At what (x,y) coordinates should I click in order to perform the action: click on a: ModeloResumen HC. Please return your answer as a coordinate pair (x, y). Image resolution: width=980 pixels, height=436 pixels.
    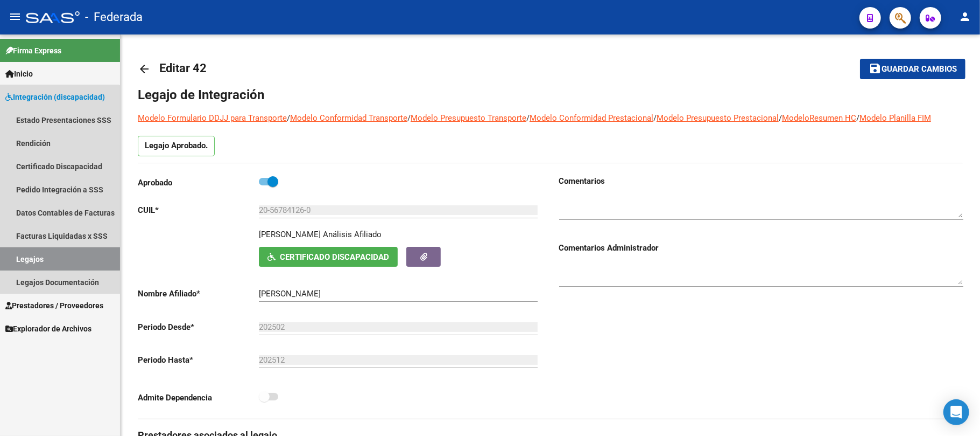
    Looking at the image, I should click on (819, 118).